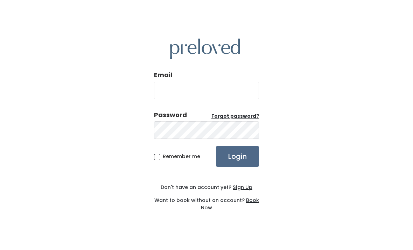 The height and width of the screenshot is (250, 413). What do you see at coordinates (235, 116) in the screenshot?
I see `u: Forgot password?` at bounding box center [235, 116].